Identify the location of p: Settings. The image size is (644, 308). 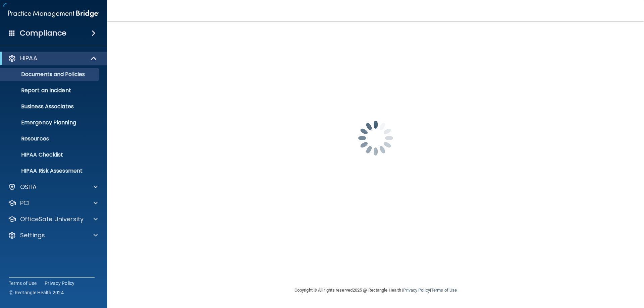
(33, 235).